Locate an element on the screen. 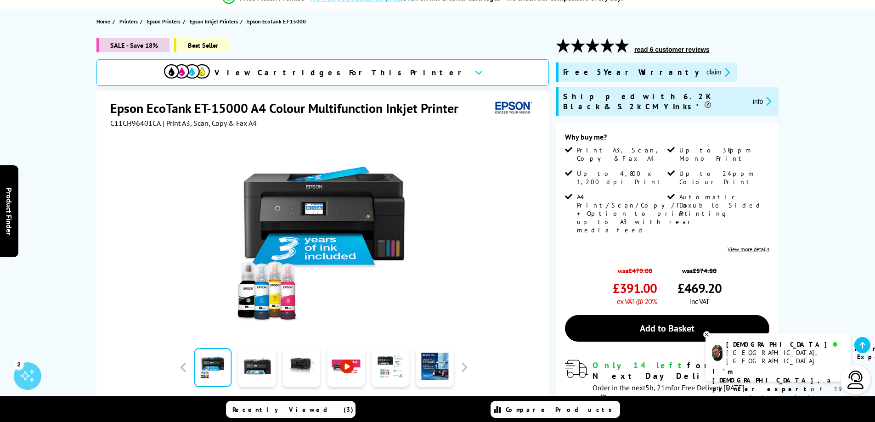 This screenshot has height=422, width=875. span: Epson Inkjet Printers is located at coordinates (214, 21).